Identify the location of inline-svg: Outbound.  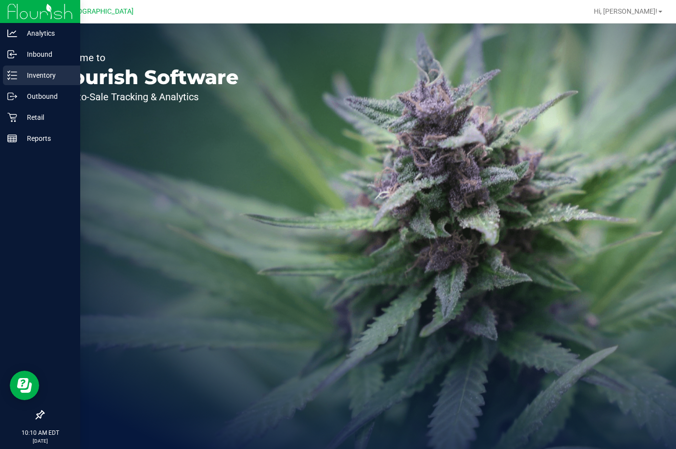
(12, 96).